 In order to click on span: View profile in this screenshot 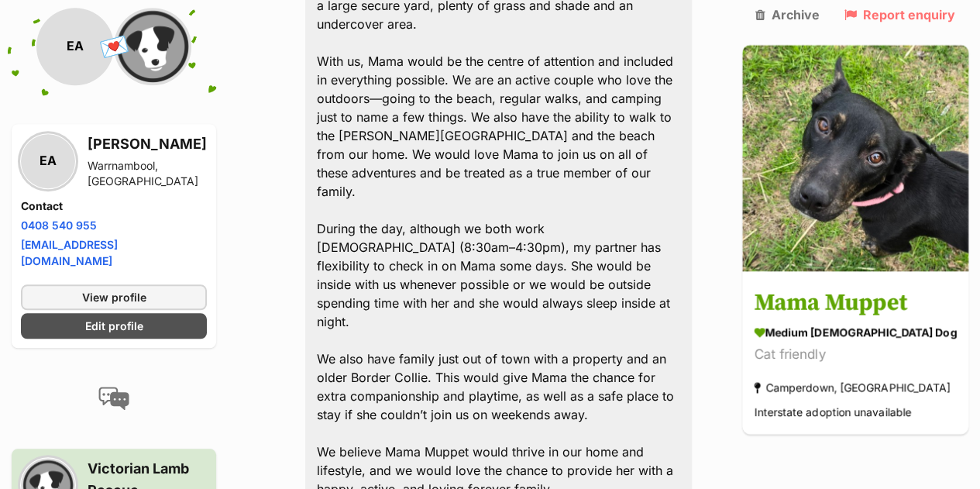, I will do `click(114, 297)`.